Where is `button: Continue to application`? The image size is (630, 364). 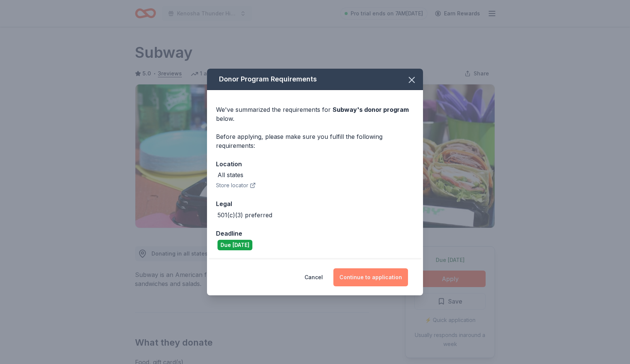 button: Continue to application is located at coordinates (370, 277).